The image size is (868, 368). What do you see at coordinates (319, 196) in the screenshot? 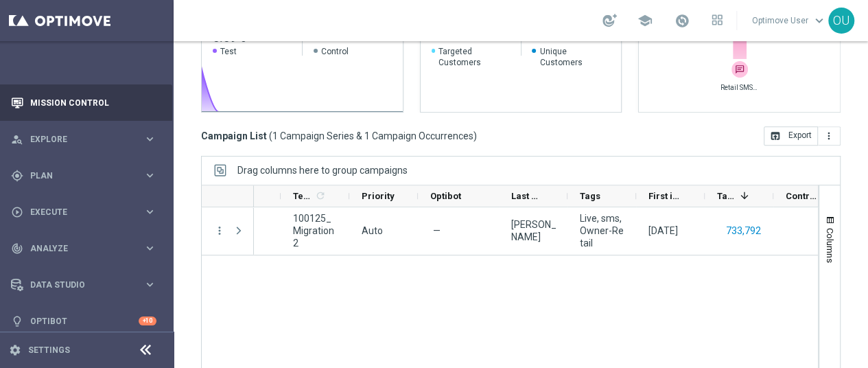
I see `span: Calculate column` at bounding box center [319, 196].